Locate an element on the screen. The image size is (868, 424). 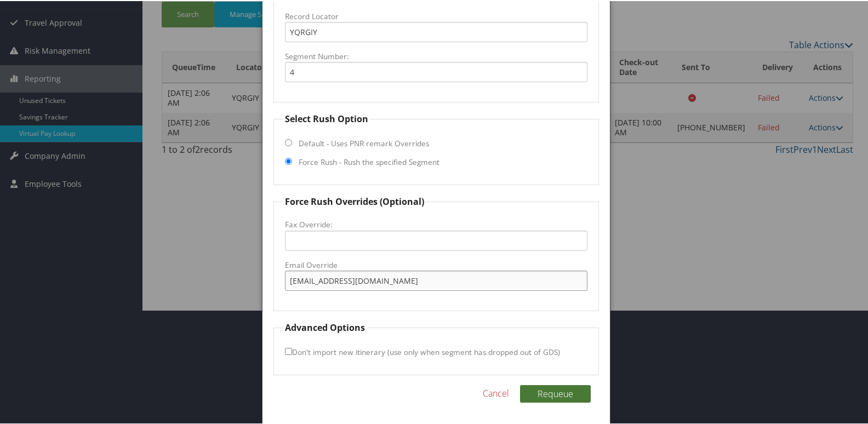
legend: Force Rush Overrides (Optional) is located at coordinates (354, 200).